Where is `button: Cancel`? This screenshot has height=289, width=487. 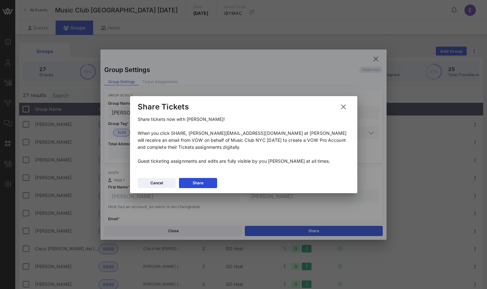 button: Cancel is located at coordinates (157, 183).